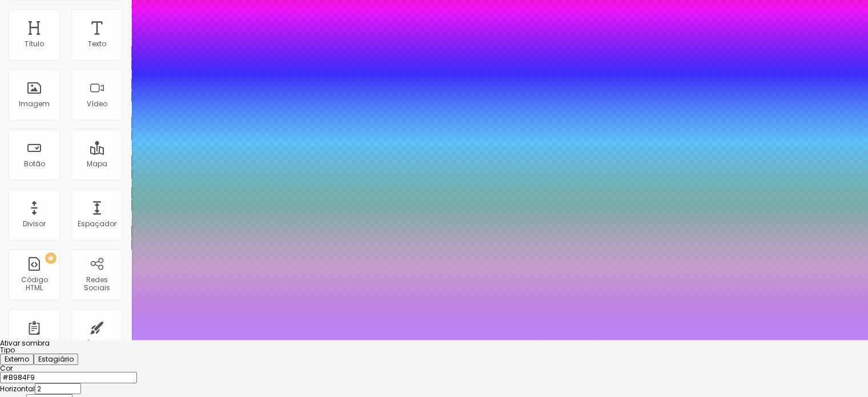  I want to click on button: Estagiário, so click(56, 359).